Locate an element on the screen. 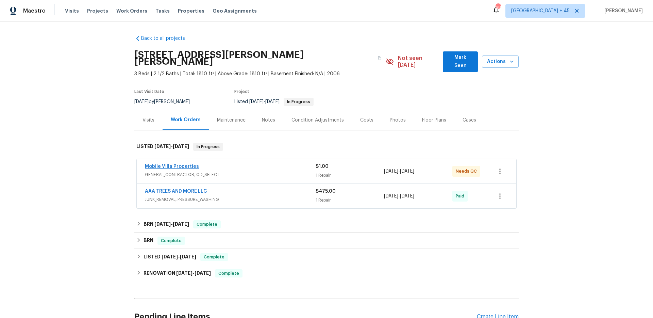  button: Mark Seen is located at coordinates (460, 62).